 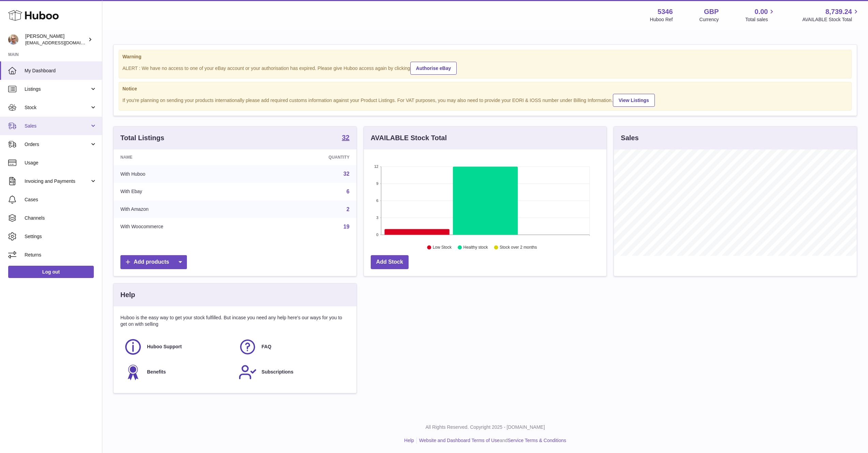 What do you see at coordinates (760, 15) in the screenshot?
I see `a: 0.00 Total sales` at bounding box center [760, 15].